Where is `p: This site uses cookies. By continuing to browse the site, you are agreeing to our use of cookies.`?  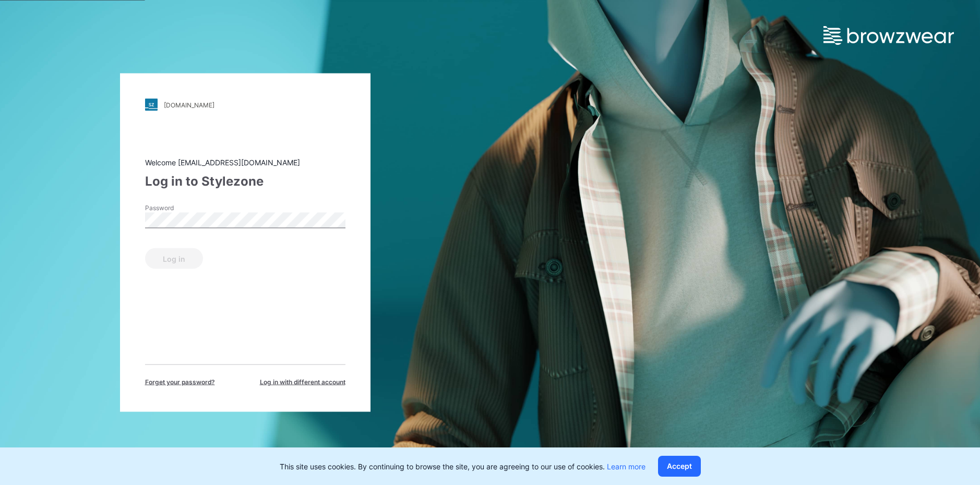
p: This site uses cookies. By continuing to browse the site, you are agreeing to our use of cookies. is located at coordinates (462, 466).